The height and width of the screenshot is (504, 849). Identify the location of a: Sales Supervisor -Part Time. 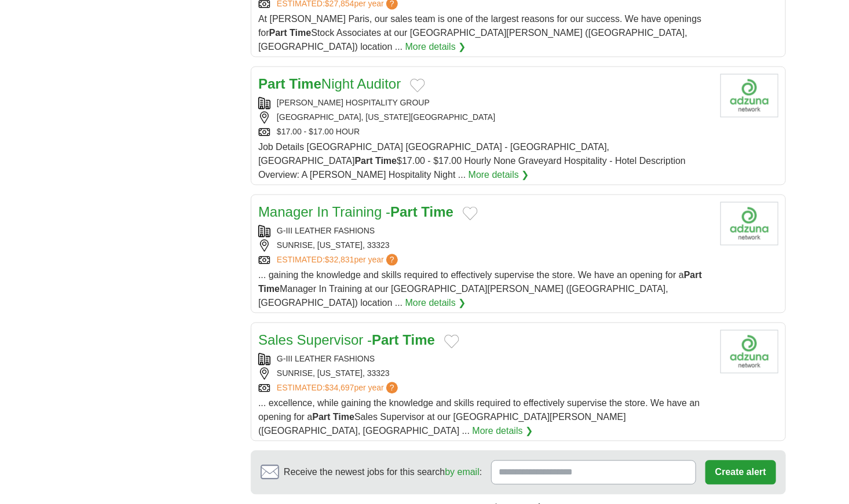
(347, 339).